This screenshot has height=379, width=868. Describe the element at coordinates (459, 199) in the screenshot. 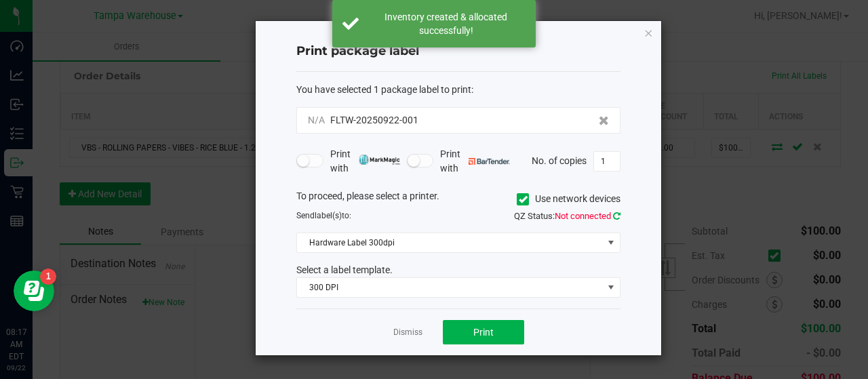

I see `div: To proceed, please select a printer.` at that location.